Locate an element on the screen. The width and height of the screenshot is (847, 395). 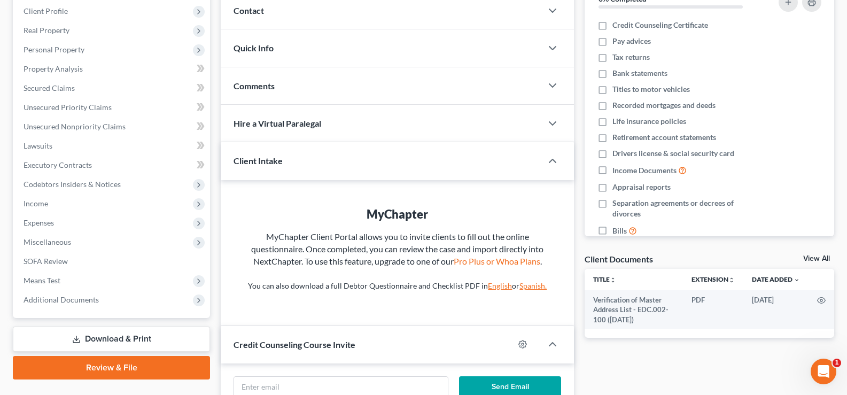
span: Lawsuits is located at coordinates (38, 145).